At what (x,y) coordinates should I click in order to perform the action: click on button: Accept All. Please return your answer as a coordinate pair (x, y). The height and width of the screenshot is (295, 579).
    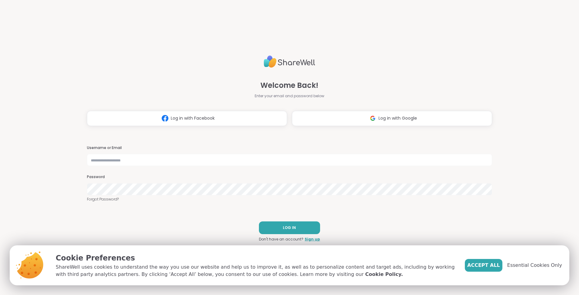
    Looking at the image, I should click on (483, 265).